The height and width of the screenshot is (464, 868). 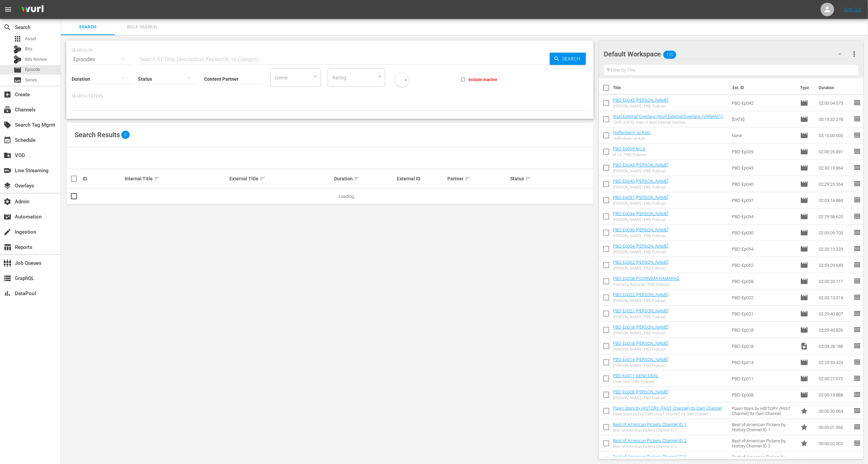 I want to click on div: Status, so click(x=530, y=179).